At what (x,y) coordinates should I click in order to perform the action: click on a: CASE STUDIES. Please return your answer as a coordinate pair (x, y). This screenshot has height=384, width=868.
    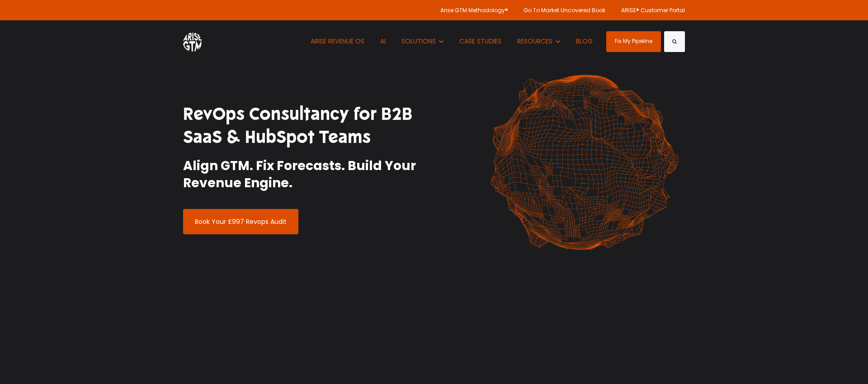
    Looking at the image, I should click on (480, 41).